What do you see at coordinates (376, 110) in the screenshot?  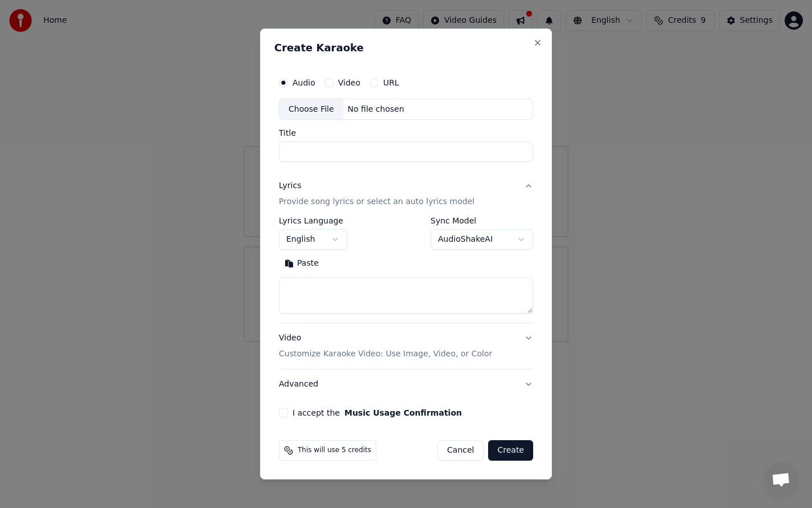 I see `div: No file chosen` at bounding box center [376, 110].